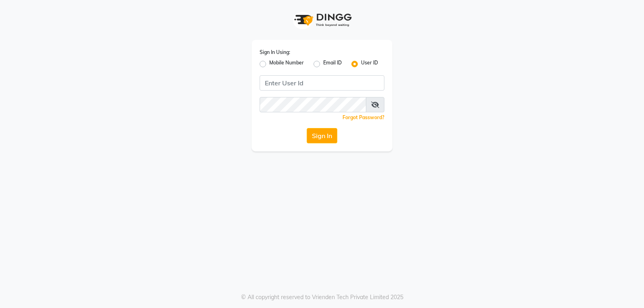  Describe the element at coordinates (322, 20) in the screenshot. I see `img: logo1.svg` at that location.